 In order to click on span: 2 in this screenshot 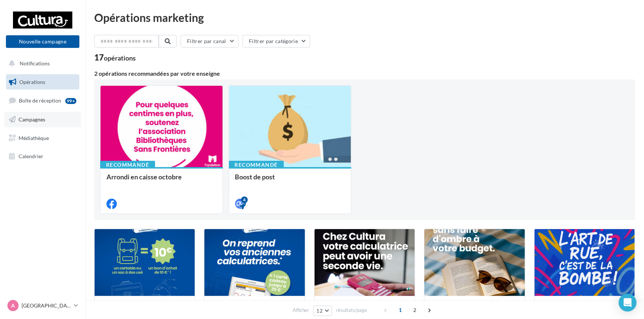, I will do `click(415, 310)`.